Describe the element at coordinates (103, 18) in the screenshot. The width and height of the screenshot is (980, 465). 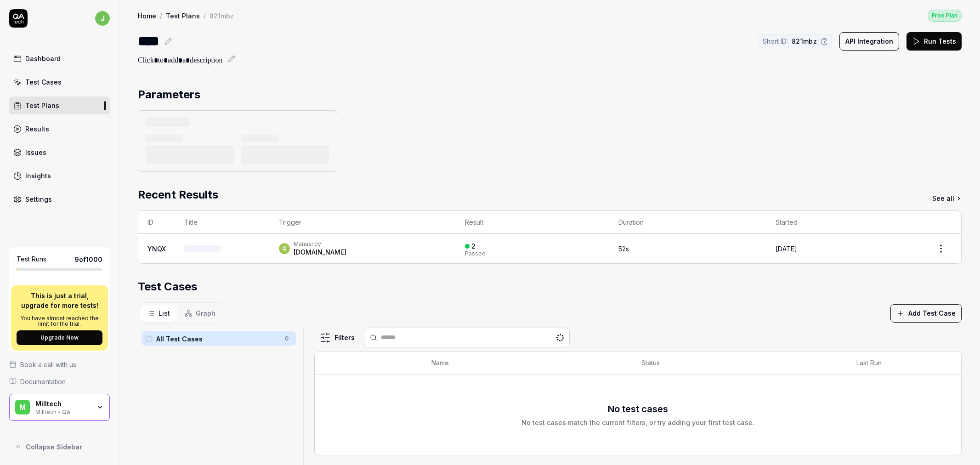
I see `span: j` at that location.